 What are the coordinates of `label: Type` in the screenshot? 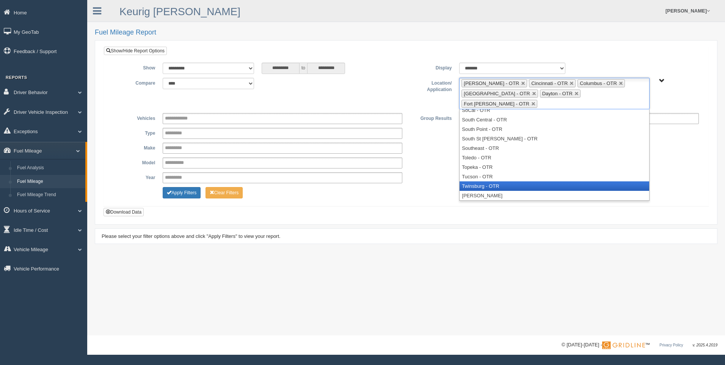 It's located at (134, 132).